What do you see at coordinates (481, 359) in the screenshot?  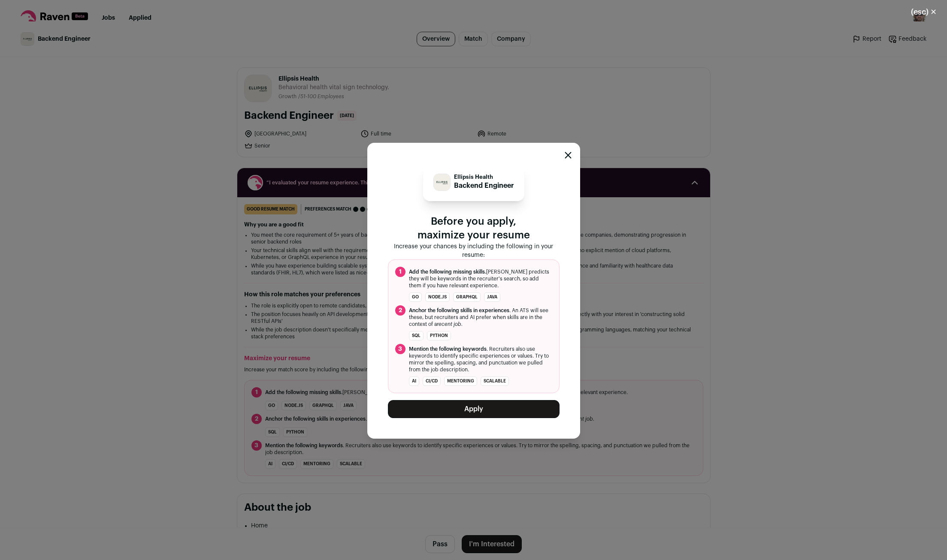 I see `span: . Recruiters also use keywords to identify specific experiences or values. Try to mirror the spel...` at bounding box center [481, 359].